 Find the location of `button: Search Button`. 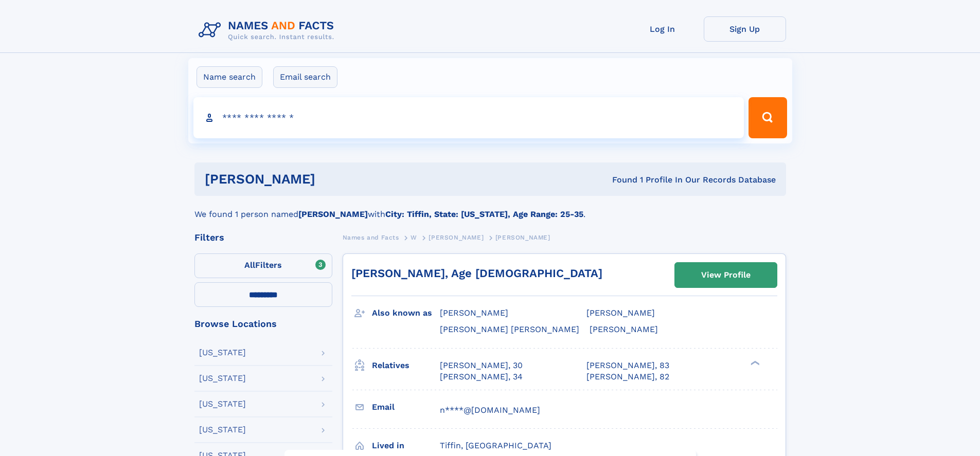

button: Search Button is located at coordinates (768, 118).